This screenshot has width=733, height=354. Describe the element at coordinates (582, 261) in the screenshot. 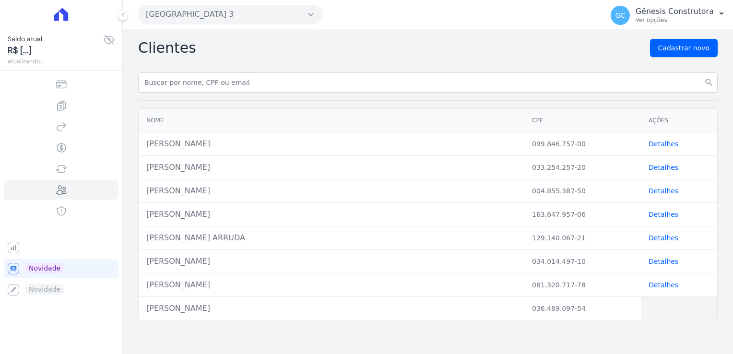

I see `td: 034.014.497-10` at that location.